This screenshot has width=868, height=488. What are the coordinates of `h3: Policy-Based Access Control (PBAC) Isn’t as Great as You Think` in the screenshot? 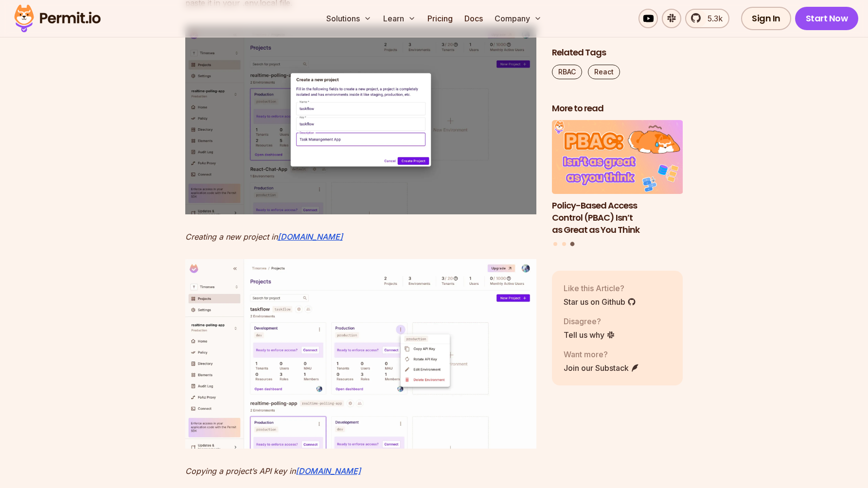 It's located at (617, 218).